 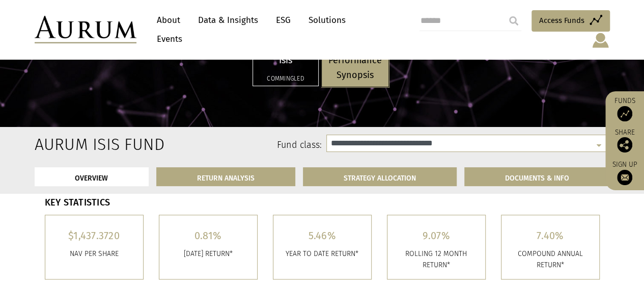 I want to click on h5: 7.40%, so click(x=550, y=236).